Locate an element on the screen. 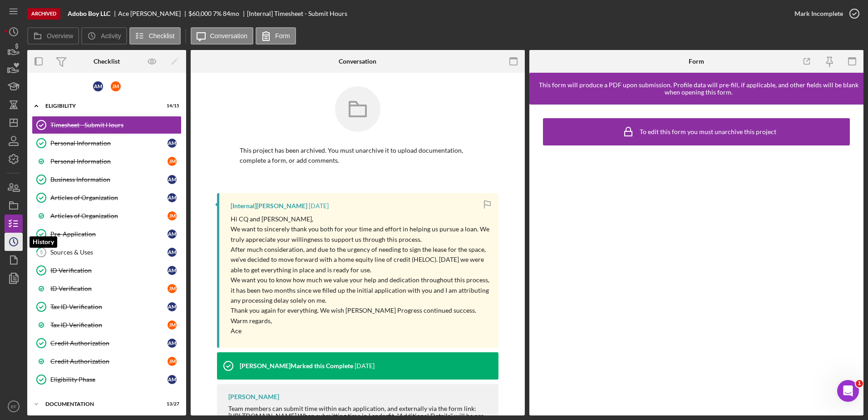  span: 1 is located at coordinates (859, 383).